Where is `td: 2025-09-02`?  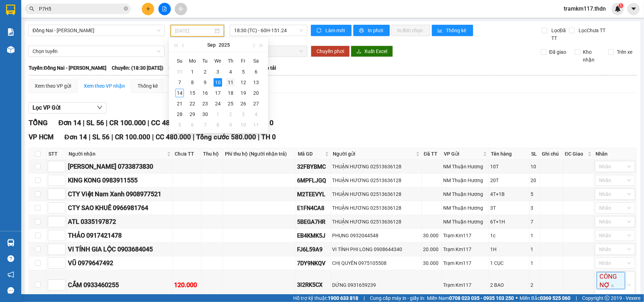 td: 2025-09-02 is located at coordinates (205, 72).